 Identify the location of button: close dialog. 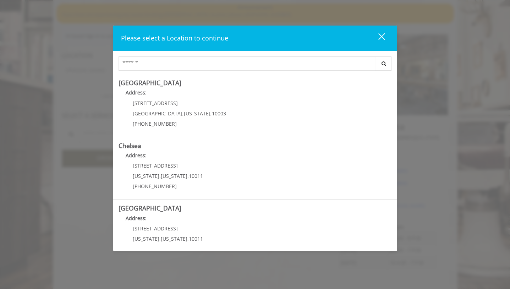
(377, 38).